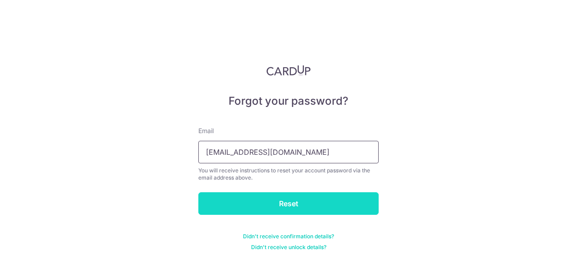  Describe the element at coordinates (288, 70) in the screenshot. I see `img: CardUp Logo` at that location.